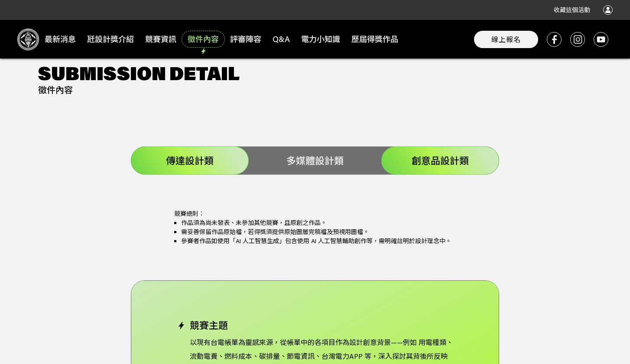  Describe the element at coordinates (321, 39) in the screenshot. I see `a: 電力小知識` at that location.